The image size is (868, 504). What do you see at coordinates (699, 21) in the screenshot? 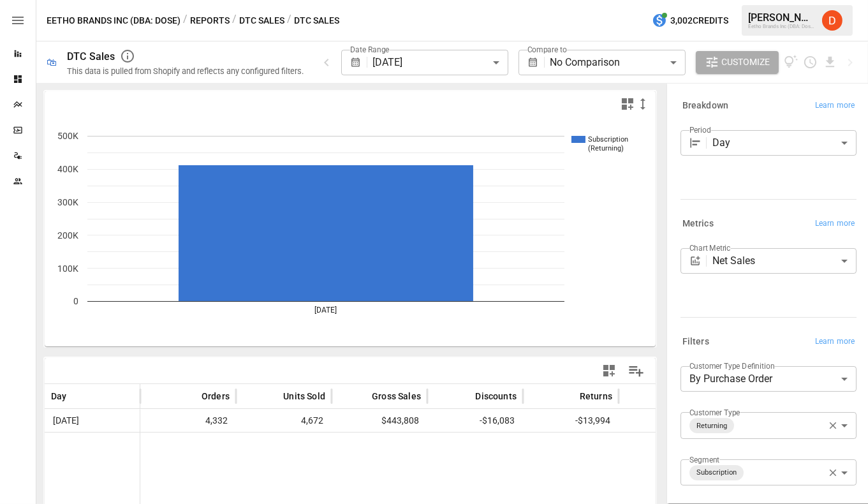
I see `span: 3,002 Credits` at bounding box center [699, 21].